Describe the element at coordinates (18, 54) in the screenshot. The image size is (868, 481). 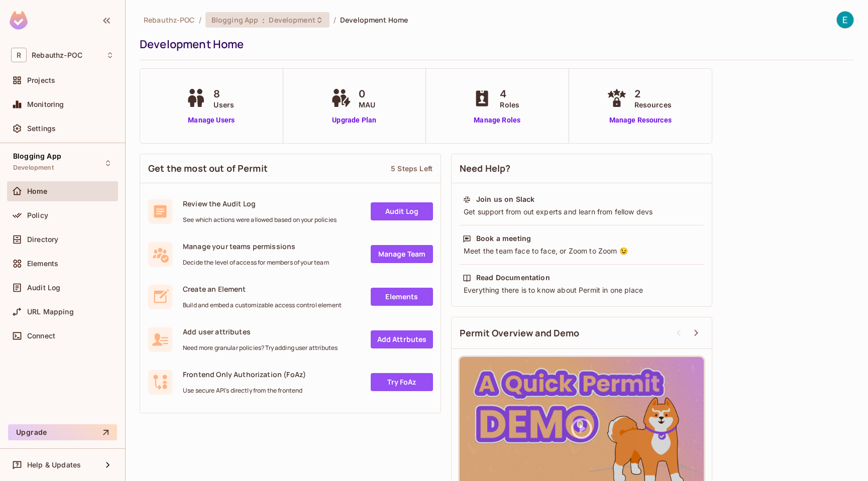
I see `span: R` at that location.